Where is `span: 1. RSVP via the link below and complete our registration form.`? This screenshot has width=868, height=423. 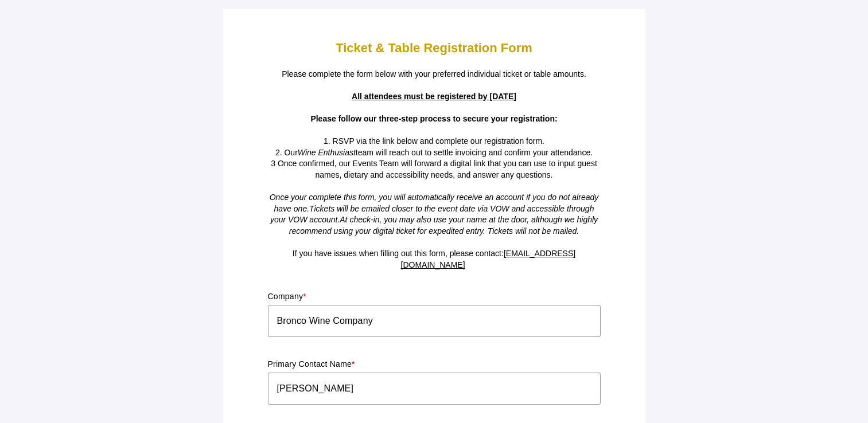
span: 1. RSVP via the link below and complete our registration form. is located at coordinates (434, 141).